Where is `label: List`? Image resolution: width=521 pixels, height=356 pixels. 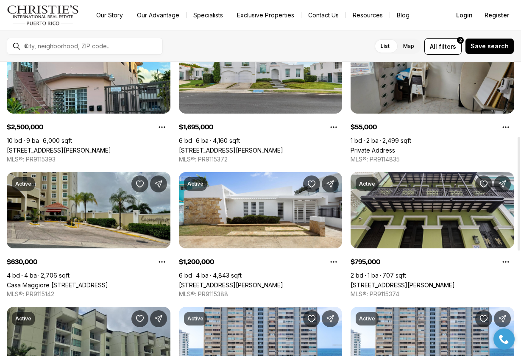 label: List is located at coordinates (385, 46).